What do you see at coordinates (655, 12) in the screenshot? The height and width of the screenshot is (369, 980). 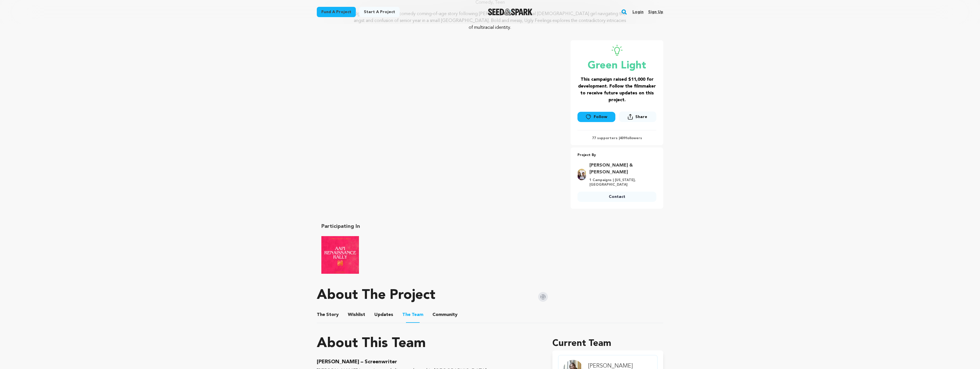 I see `a: Sign up` at bounding box center [655, 12].